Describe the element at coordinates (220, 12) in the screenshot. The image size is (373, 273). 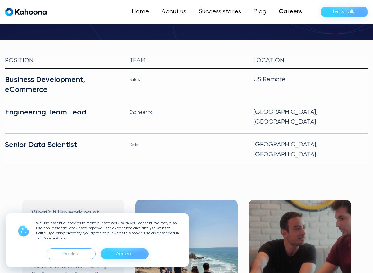
I see `a: Success stories` at that location.